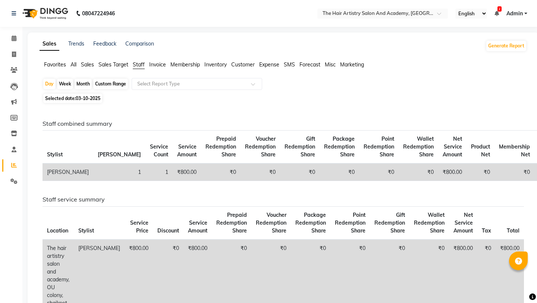  I want to click on span: Sales, so click(87, 64).